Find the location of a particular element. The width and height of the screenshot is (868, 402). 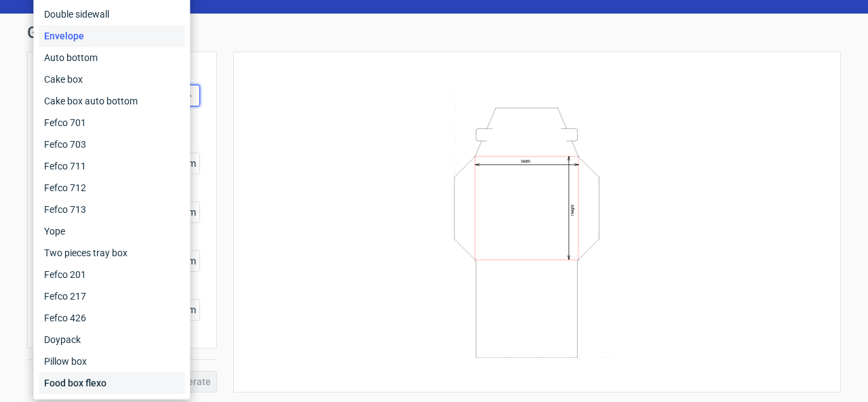

div: Cake box is located at coordinates (111, 79).